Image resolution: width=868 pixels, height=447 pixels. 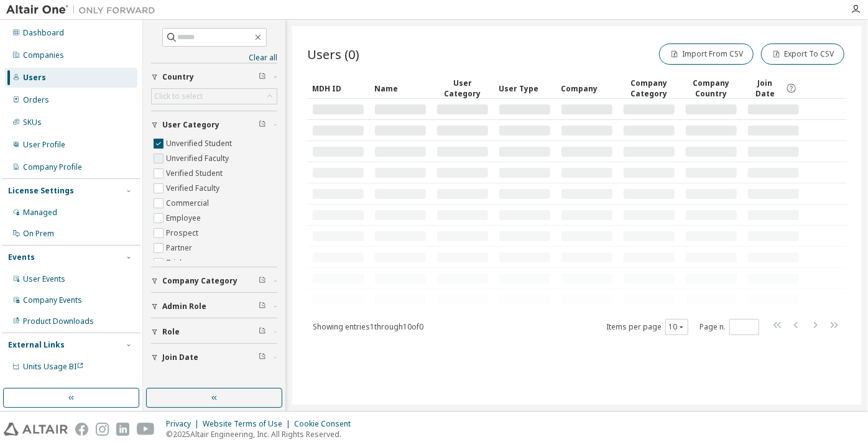 I want to click on div: Managed, so click(x=40, y=213).